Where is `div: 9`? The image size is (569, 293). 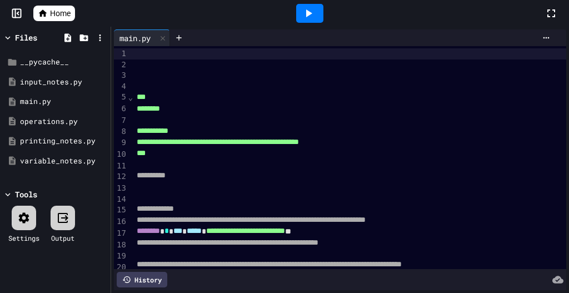
div: 9 is located at coordinates (121, 143).